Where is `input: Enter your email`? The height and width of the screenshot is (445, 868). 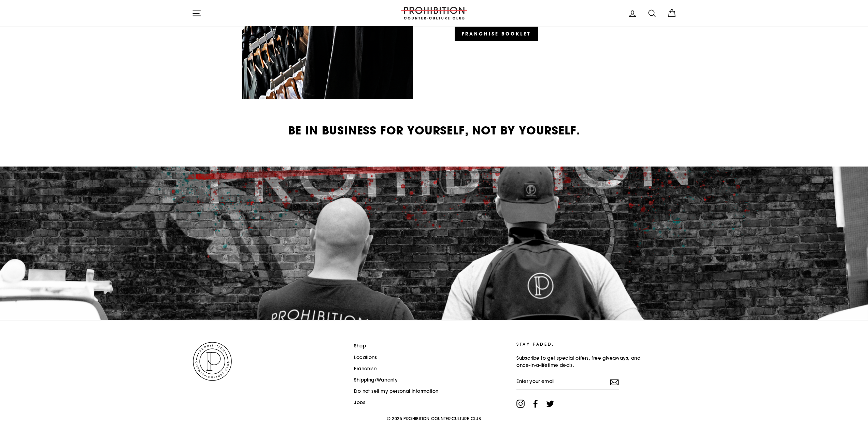 input: Enter your email is located at coordinates (568, 382).